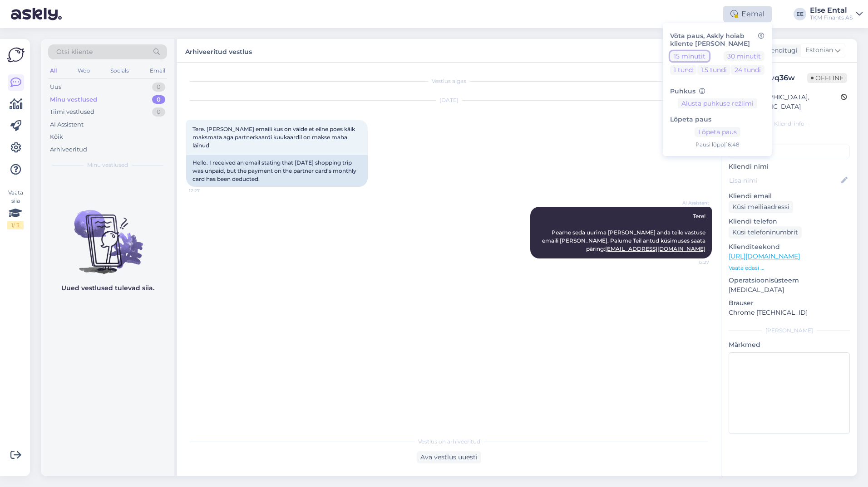 This screenshot has width=868, height=487. Describe the element at coordinates (717, 91) in the screenshot. I see `h6: Puhkus` at that location.